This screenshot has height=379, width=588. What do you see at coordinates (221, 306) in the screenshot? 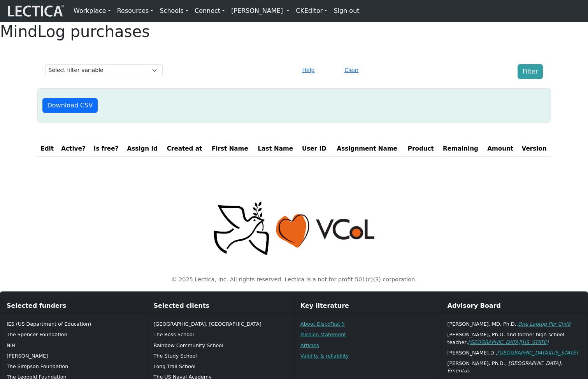
I see `div: Selected clients` at bounding box center [221, 306].